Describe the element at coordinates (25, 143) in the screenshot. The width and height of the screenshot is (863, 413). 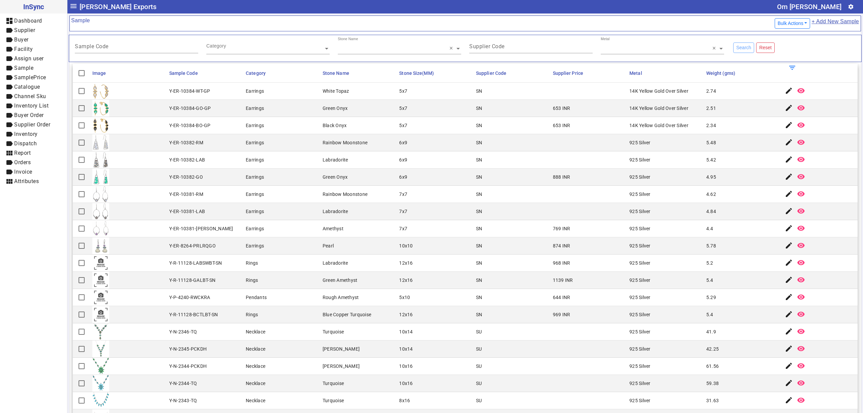
I see `span: Dispatch` at that location.